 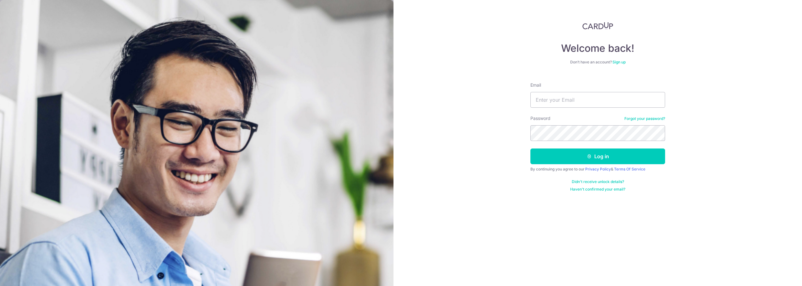 I want to click on a: Privacy Policy, so click(x=598, y=169).